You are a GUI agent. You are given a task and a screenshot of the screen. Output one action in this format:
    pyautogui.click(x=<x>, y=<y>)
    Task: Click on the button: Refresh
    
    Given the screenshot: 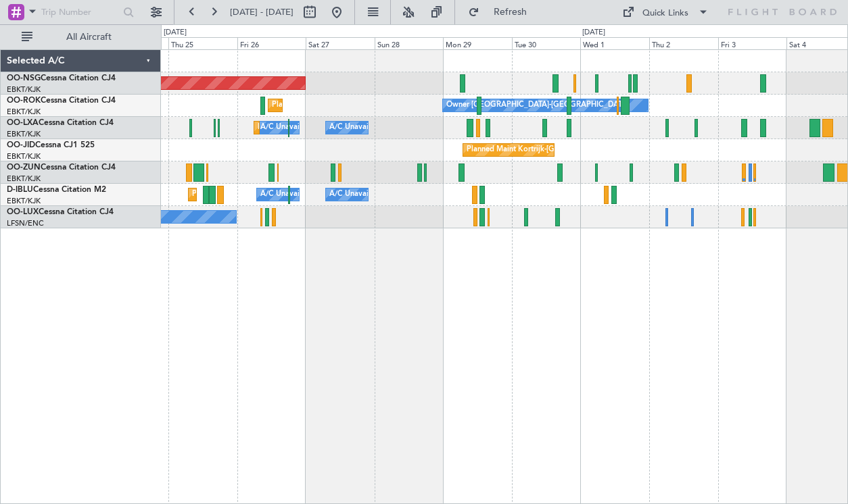 What is the action you would take?
    pyautogui.click(x=502, y=12)
    